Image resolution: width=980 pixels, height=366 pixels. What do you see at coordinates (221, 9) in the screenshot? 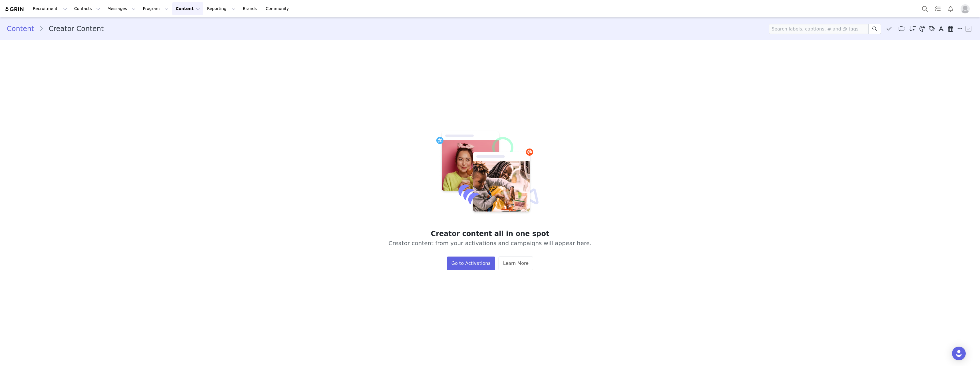
I see `button: Reporting` at bounding box center [221, 9].